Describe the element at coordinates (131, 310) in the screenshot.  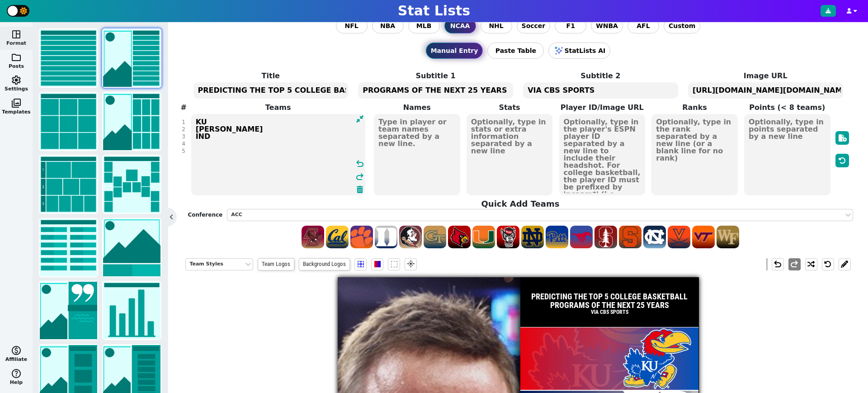
I see `img: chart` at that location.